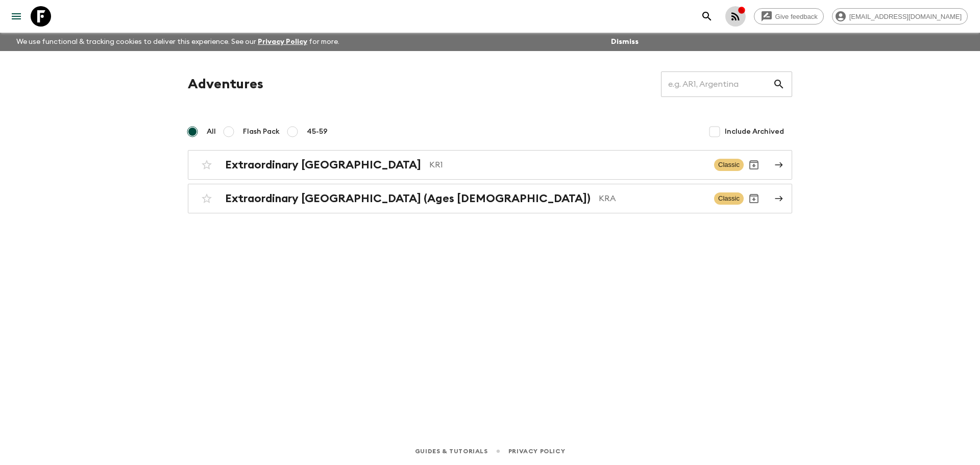 Image resolution: width=980 pixels, height=465 pixels. Describe the element at coordinates (754, 132) in the screenshot. I see `span: Include Archived` at that location.